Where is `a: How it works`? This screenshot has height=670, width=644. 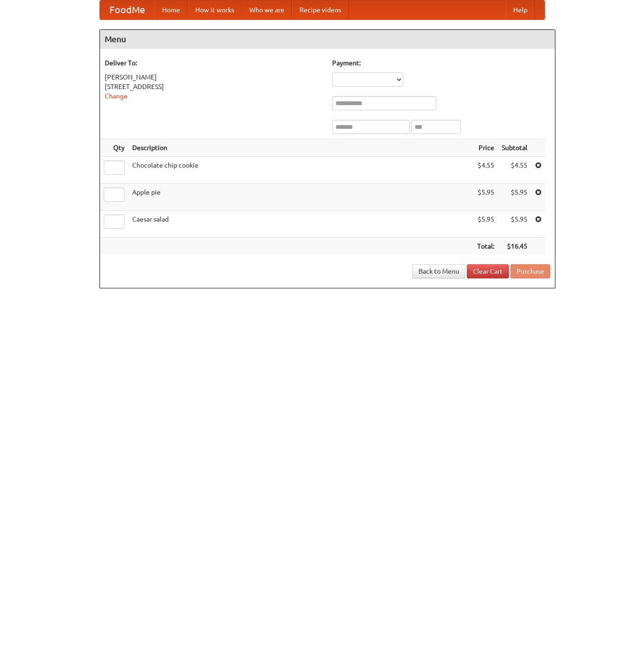 a: How it works is located at coordinates (214, 10).